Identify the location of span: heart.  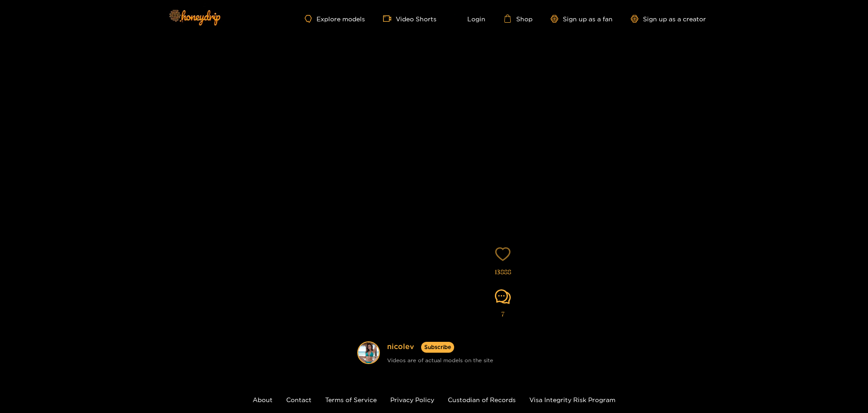
(503, 253).